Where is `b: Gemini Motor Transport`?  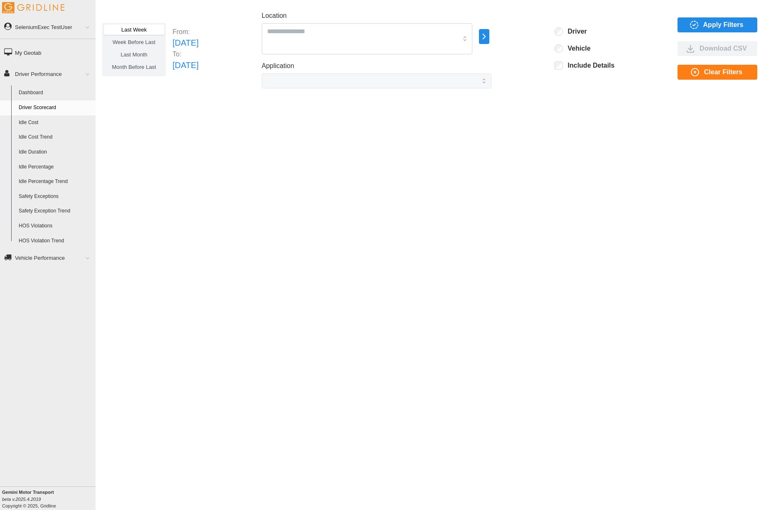 b: Gemini Motor Transport is located at coordinates (28, 493).